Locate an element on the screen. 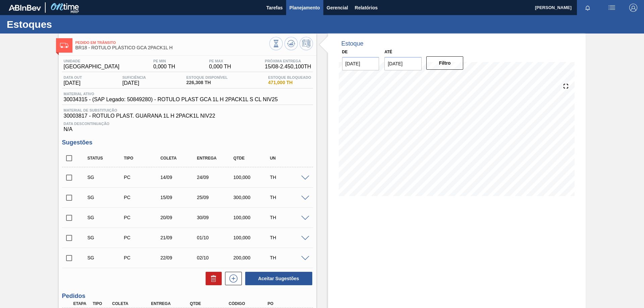 This screenshot has height=308, width=644. div: Nova sugestão is located at coordinates (232, 279).